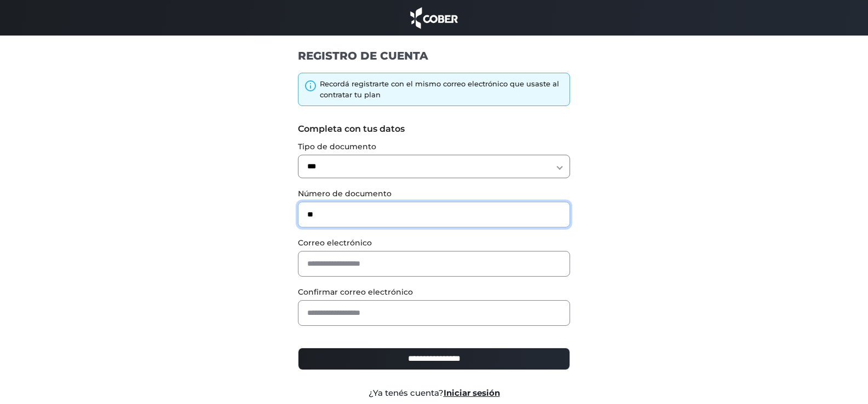 The height and width of the screenshot is (404, 868). What do you see at coordinates (434, 17) in the screenshot?
I see `img: cober_marca.png` at bounding box center [434, 17].